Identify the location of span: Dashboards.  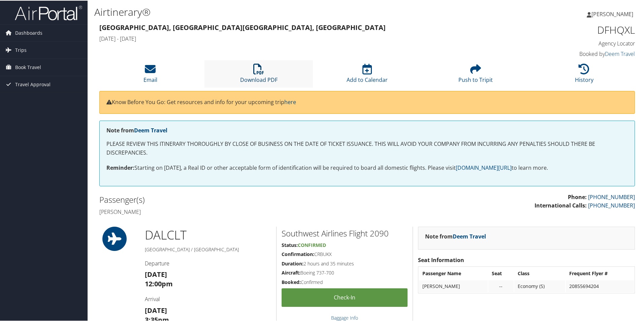
(28, 33).